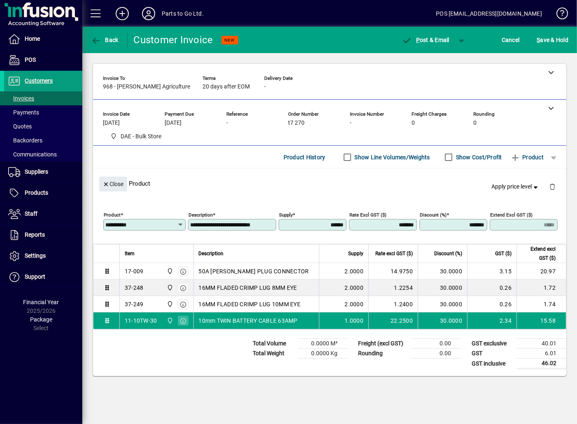 Image resolution: width=577 pixels, height=424 pixels. What do you see at coordinates (539, 40) in the screenshot?
I see `span: S` at bounding box center [539, 40].